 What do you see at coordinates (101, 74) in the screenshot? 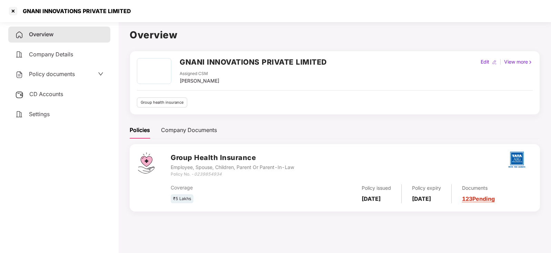
I see `span: down` at bounding box center [101, 74].